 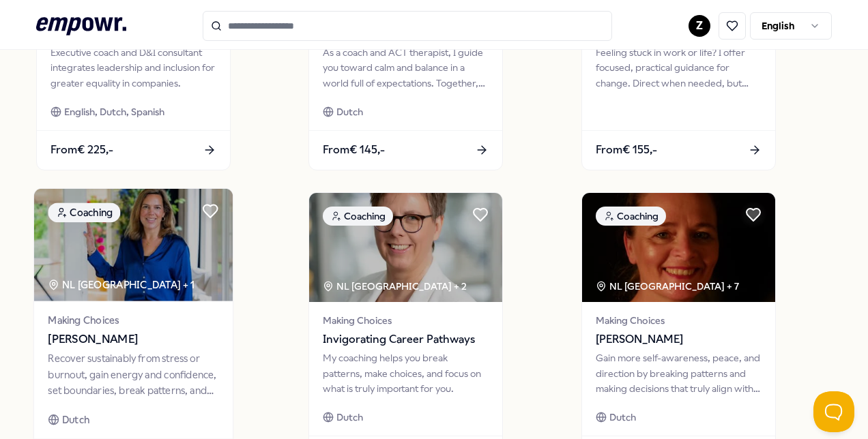 What do you see at coordinates (133, 68) in the screenshot?
I see `div: Executive coach and D&I consultant integrates leadership and inclusion for greater equality in co...` at bounding box center [133, 68].